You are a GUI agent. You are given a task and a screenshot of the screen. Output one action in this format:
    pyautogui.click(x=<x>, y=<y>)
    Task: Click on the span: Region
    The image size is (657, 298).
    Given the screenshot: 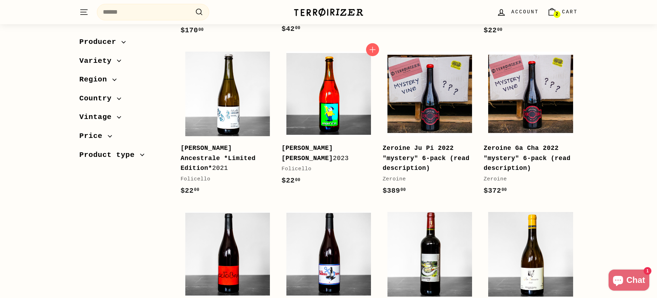 What is the action you would take?
    pyautogui.click(x=96, y=80)
    